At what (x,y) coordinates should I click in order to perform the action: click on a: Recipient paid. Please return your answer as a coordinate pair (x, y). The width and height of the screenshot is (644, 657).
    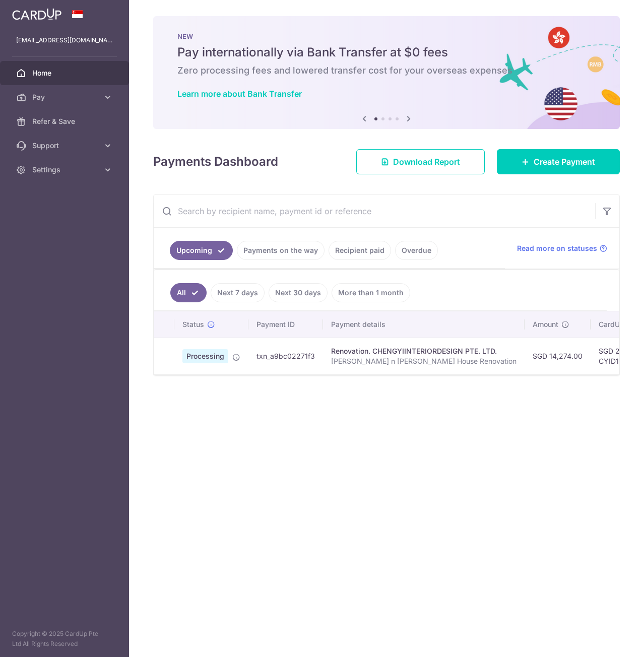
    Looking at the image, I should click on (360, 250).